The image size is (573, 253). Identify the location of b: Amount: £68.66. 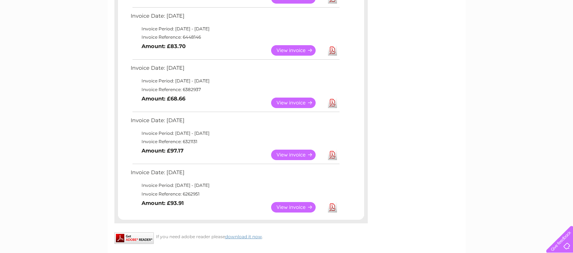
(163, 99).